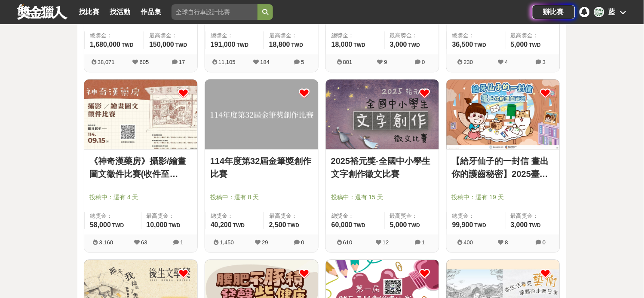 The image size is (644, 298). I want to click on span: 184, so click(266, 62).